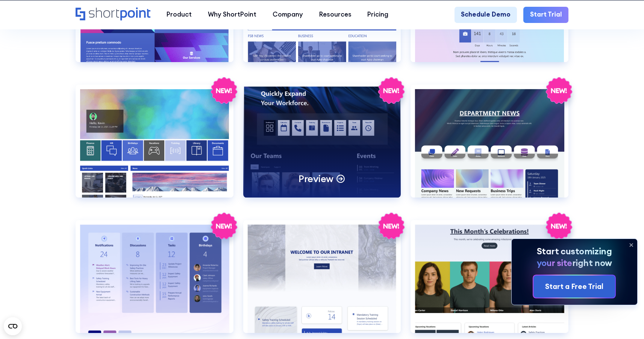  Describe the element at coordinates (288, 15) in the screenshot. I see `a: Company` at that location.